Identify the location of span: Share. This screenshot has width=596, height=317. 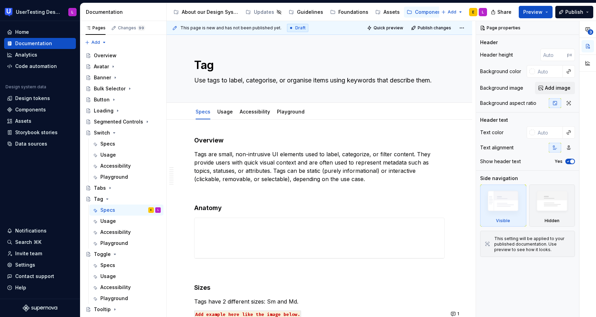
(504, 12).